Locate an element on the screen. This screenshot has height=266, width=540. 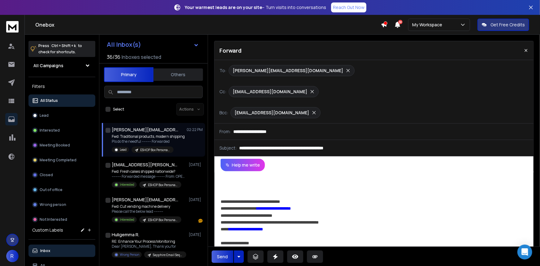
p: Bcc: is located at coordinates (224, 113).